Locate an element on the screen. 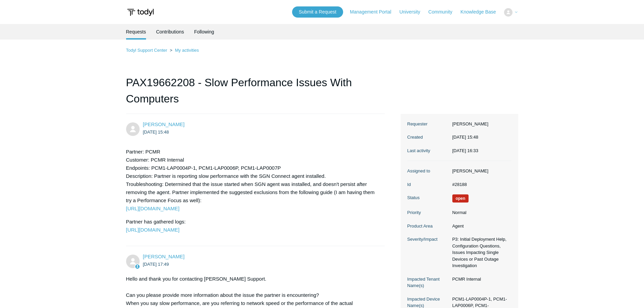  dt: Priority is located at coordinates (428, 213).